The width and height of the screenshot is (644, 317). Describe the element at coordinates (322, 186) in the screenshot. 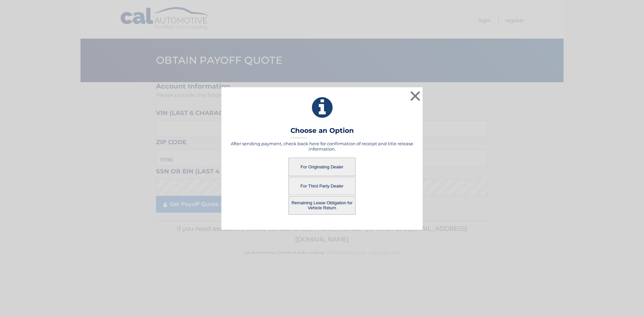

I see `button: For Third Party Dealer` at that location.